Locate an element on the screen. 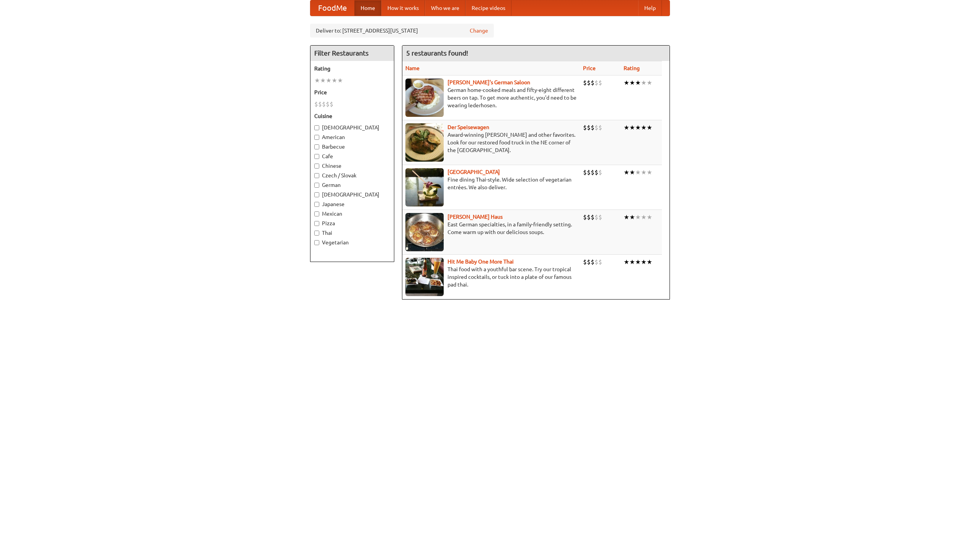 The height and width of the screenshot is (542, 980). label: Cafe is located at coordinates (352, 156).